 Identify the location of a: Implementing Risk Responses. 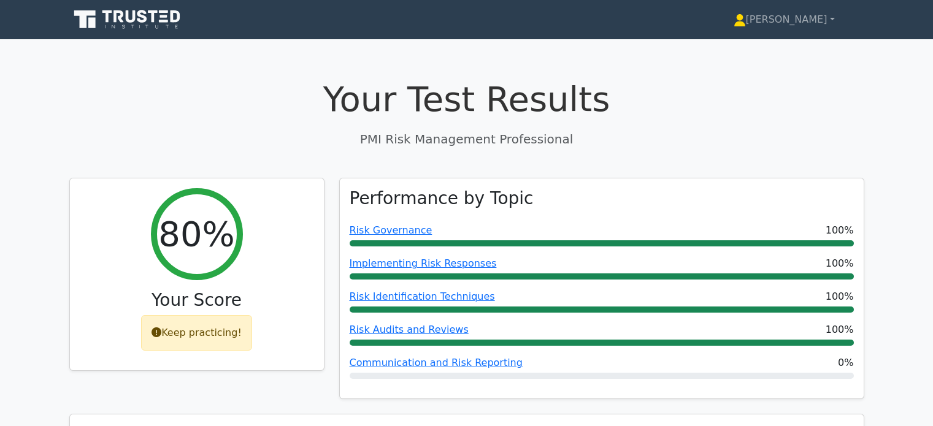
(423, 263).